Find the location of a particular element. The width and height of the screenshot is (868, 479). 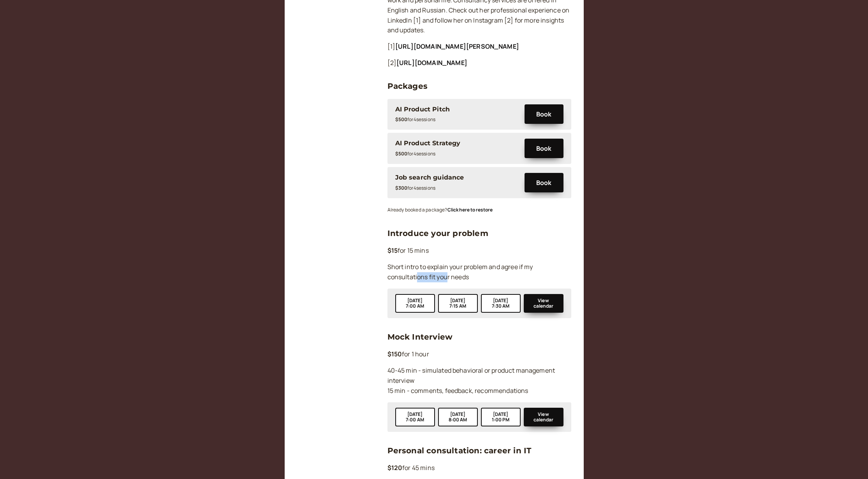

a: Mock Interview is located at coordinates (420, 337).